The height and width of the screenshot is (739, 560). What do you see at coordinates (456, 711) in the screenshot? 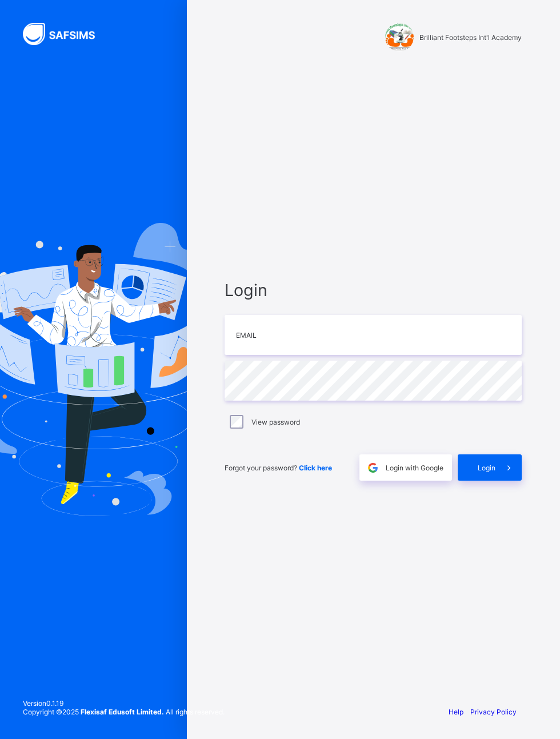
I see `a: Help` at bounding box center [456, 711].